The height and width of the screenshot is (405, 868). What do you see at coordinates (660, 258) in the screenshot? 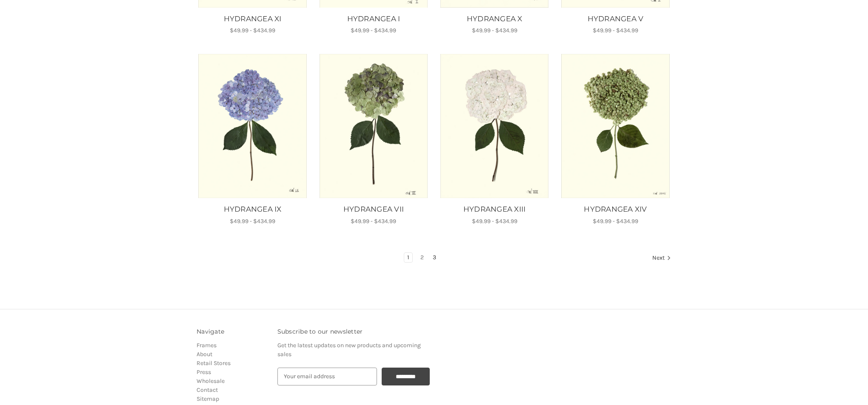
I see `a: Next` at bounding box center [660, 258].